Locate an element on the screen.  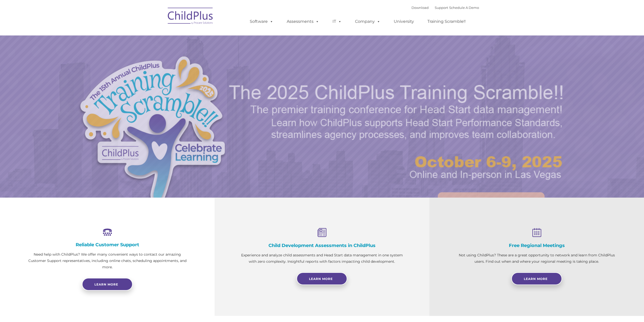
a: Assessments is located at coordinates (303, 21).